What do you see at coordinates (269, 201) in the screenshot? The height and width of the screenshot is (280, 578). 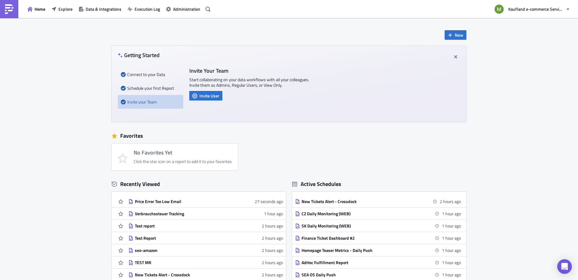 I see `time: 2025-09-24T10:18:01Z` at bounding box center [269, 201].